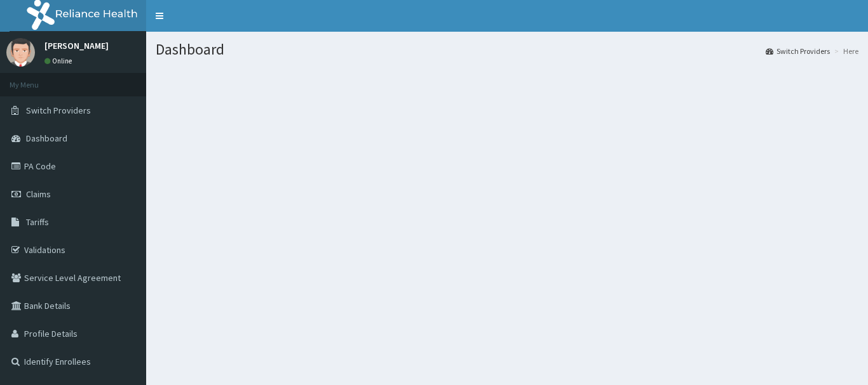 This screenshot has width=868, height=385. What do you see at coordinates (47, 139) in the screenshot?
I see `span: Dashboard` at bounding box center [47, 139].